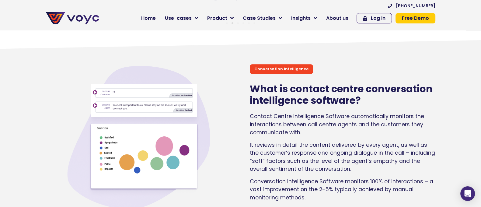 Image resolution: width=481 pixels, height=207 pixels. I want to click on a: Use-cases, so click(181, 18).